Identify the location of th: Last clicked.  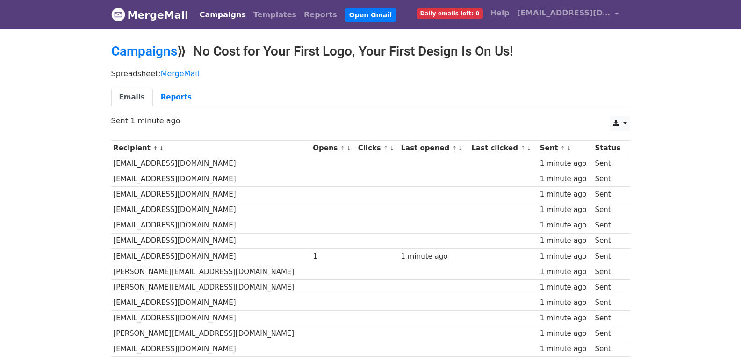
(503, 148).